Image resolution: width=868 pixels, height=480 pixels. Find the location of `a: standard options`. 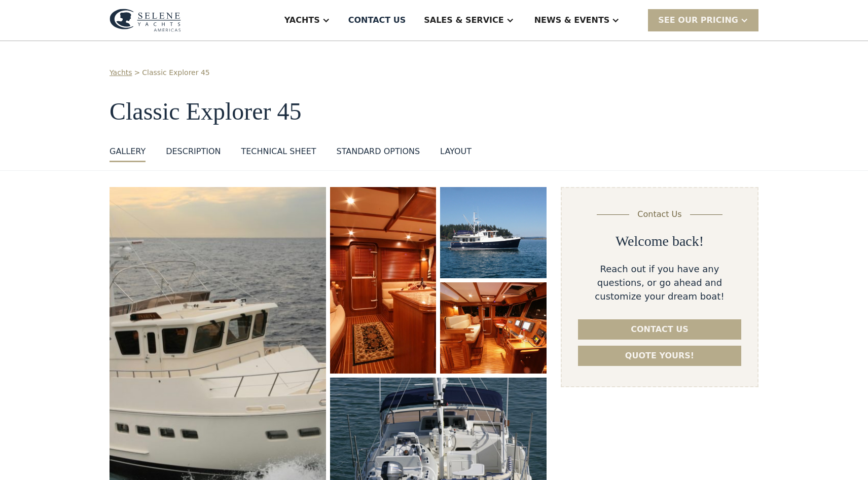

a: standard options is located at coordinates (378, 153).